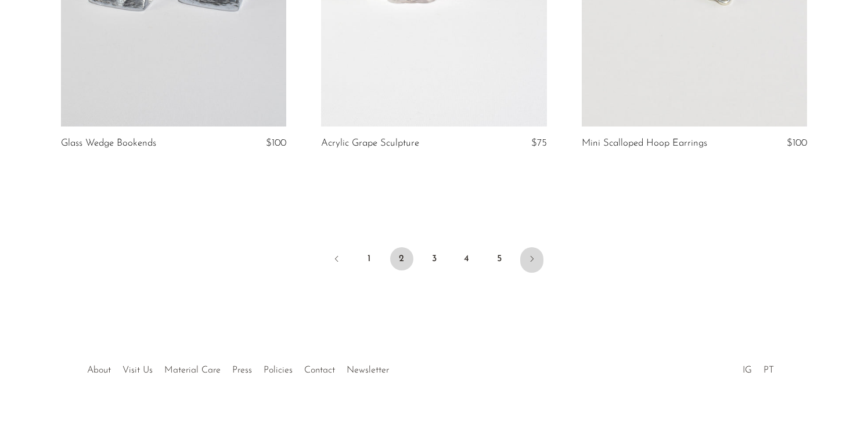  I want to click on ul: Quick links, so click(238, 368).